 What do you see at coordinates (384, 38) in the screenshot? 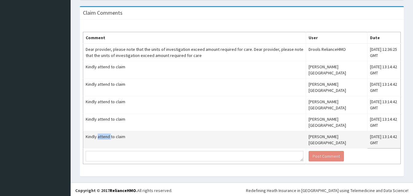
I see `th: Date` at bounding box center [384, 38].